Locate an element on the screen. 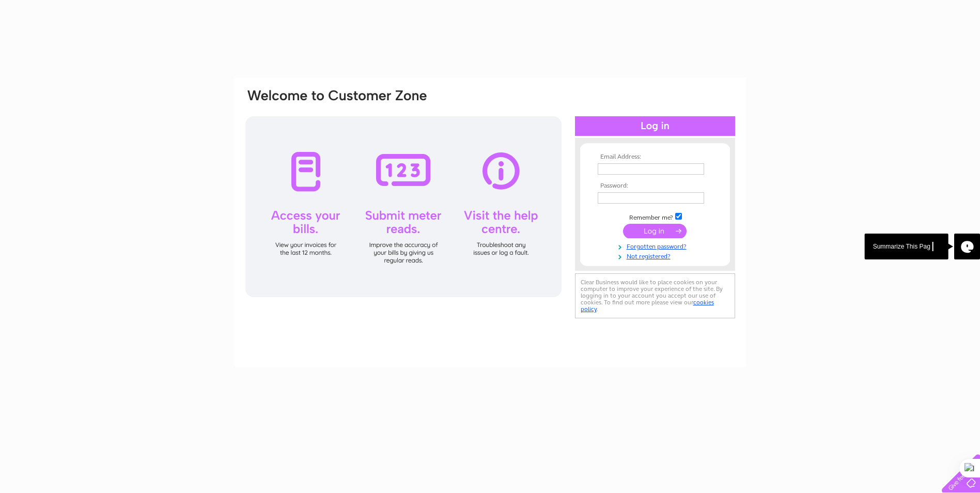 Image resolution: width=980 pixels, height=493 pixels. th: Email Address: is located at coordinates (655, 157).